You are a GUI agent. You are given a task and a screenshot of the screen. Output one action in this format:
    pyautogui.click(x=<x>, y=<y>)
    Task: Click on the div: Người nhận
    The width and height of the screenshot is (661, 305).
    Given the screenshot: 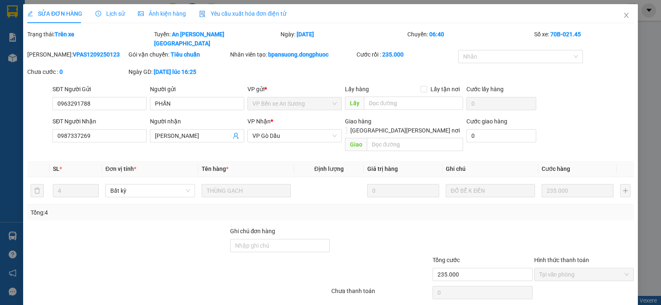 What is the action you would take?
    pyautogui.click(x=197, y=121)
    